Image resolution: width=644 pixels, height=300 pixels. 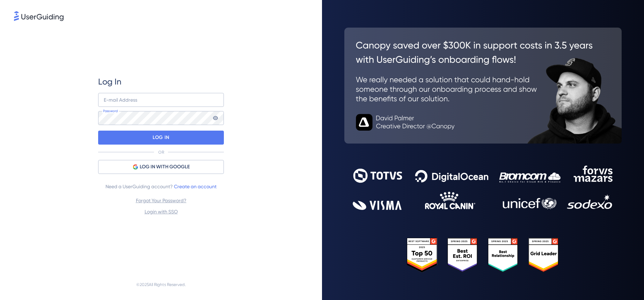 I want to click on img: 8faab4ba6bc7696a72372aa768b0286c.svg, so click(x=39, y=16).